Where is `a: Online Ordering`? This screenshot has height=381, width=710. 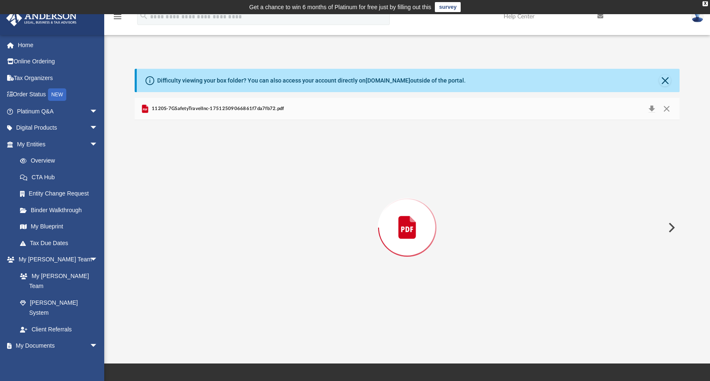
a: Online Ordering is located at coordinates (58, 62).